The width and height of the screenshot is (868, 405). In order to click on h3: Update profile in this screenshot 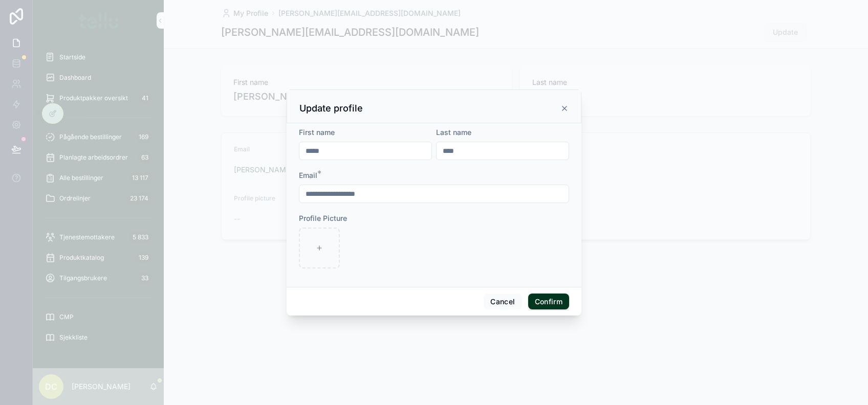, I will do `click(331, 108)`.